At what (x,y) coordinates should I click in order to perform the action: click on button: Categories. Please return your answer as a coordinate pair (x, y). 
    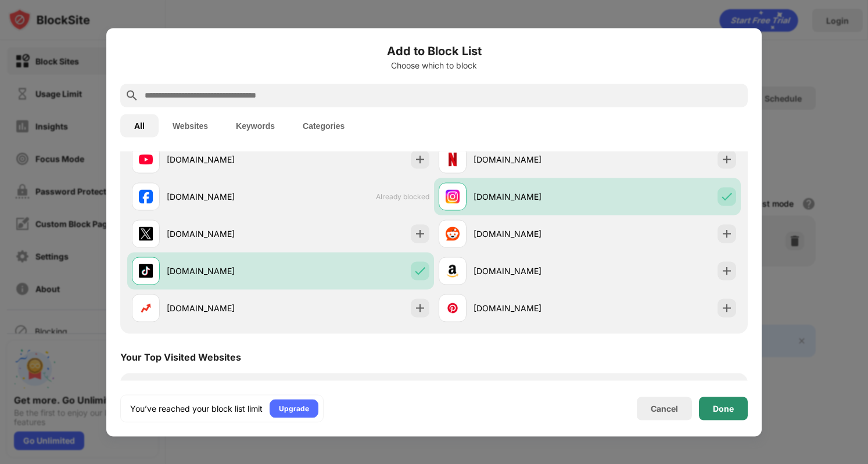
    Looking at the image, I should click on (324, 125).